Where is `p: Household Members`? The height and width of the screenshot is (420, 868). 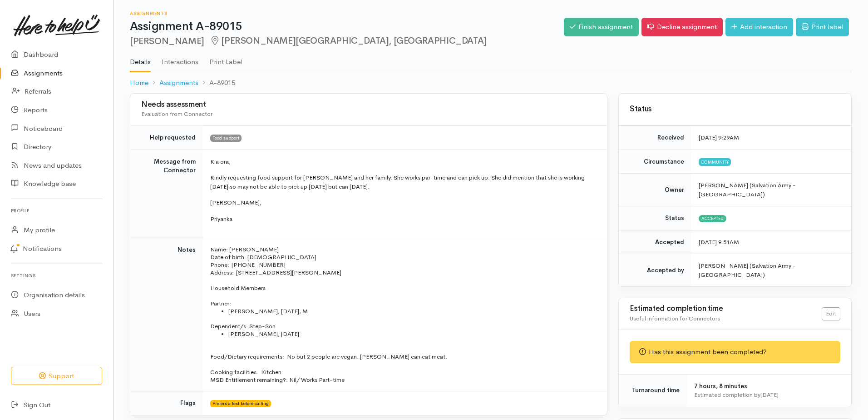
p: Household Members is located at coordinates (403, 287).